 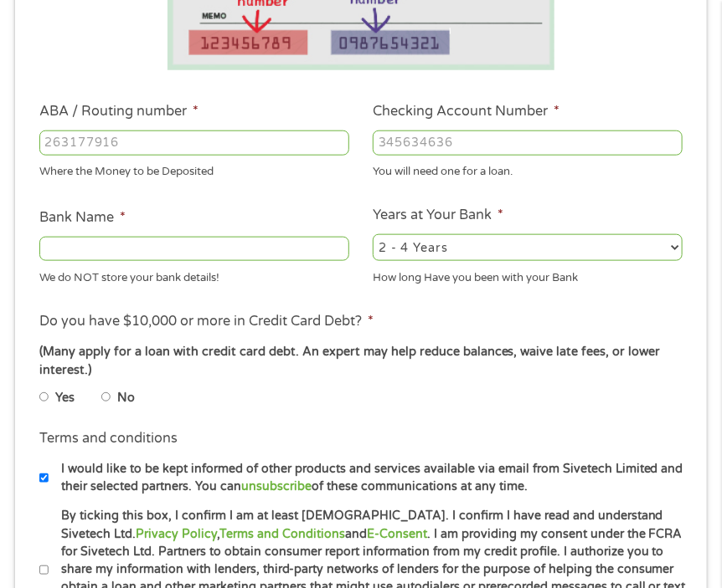 What do you see at coordinates (438, 215) in the screenshot?
I see `label: Years at Your Bank` at bounding box center [438, 215].